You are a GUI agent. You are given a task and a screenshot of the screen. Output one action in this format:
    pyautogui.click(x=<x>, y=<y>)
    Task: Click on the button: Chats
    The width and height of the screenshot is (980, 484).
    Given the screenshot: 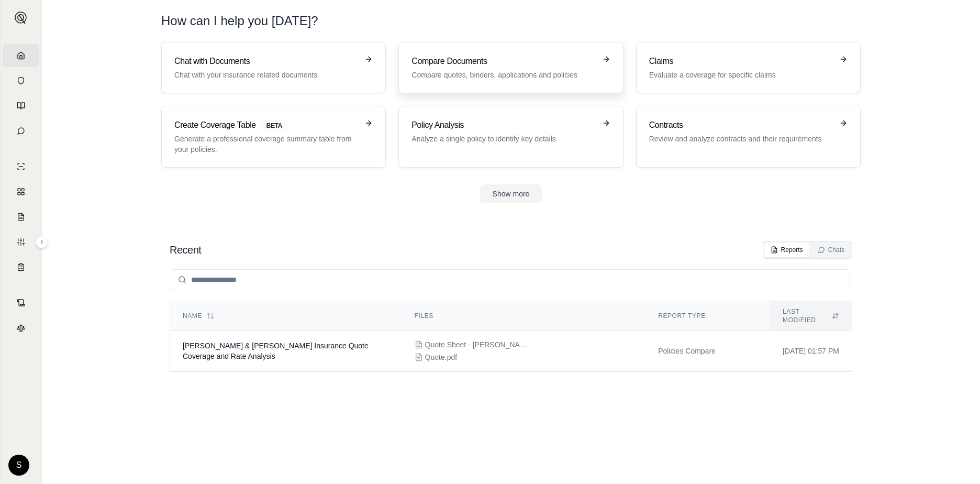 What is the action you would take?
    pyautogui.click(x=831, y=250)
    